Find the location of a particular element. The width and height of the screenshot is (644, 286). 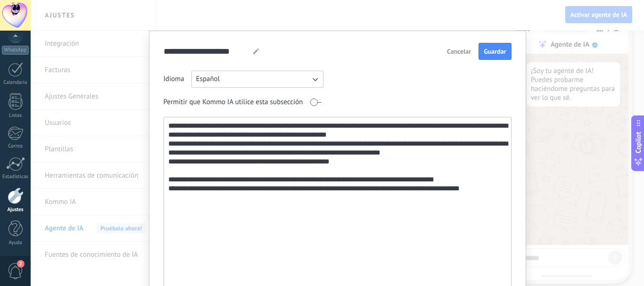

div: Correo is located at coordinates (16, 146).